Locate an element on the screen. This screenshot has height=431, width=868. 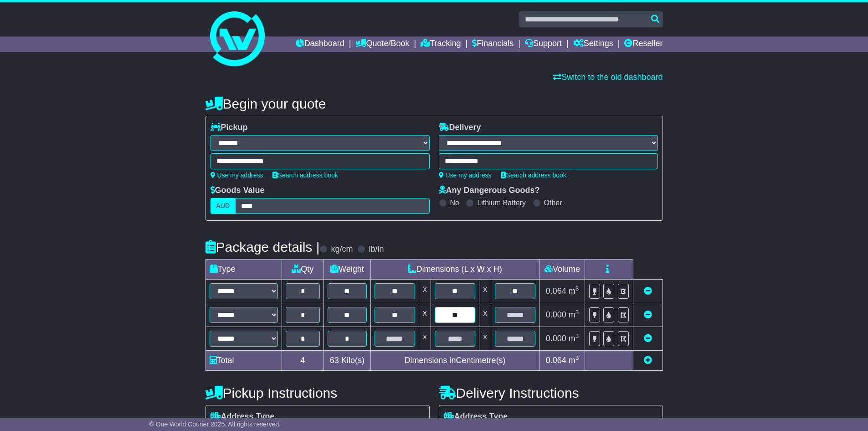
a: Add new item is located at coordinates (648, 360).